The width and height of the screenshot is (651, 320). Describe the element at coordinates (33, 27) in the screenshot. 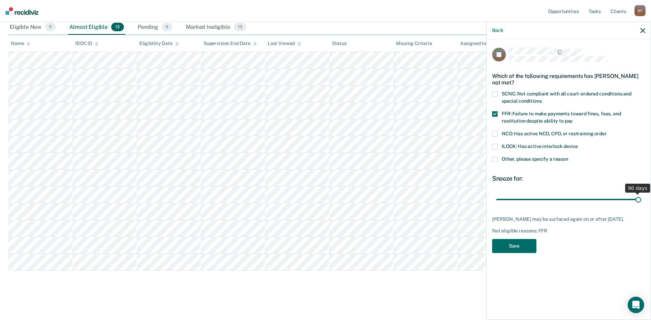

I see `div: Eligible Now` at that location.